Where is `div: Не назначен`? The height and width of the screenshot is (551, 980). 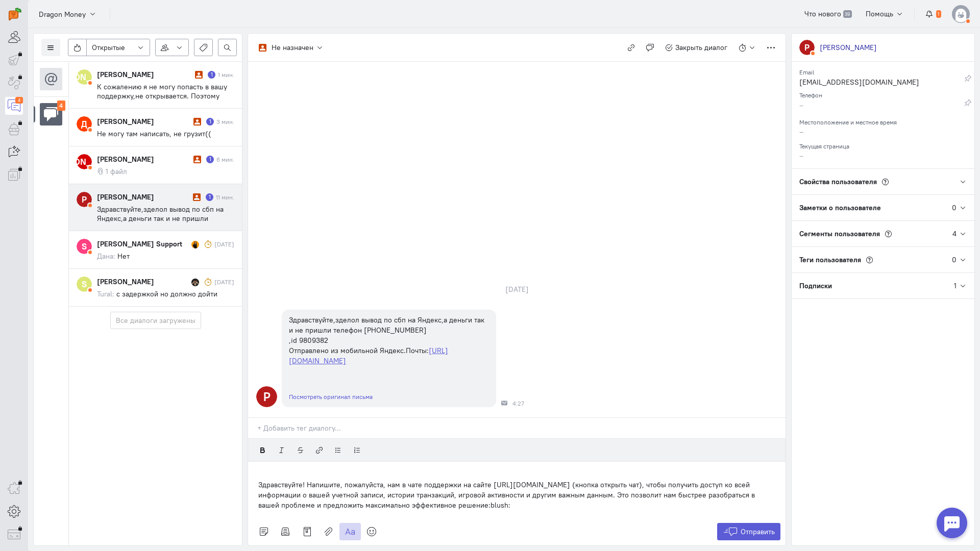
div: Не назначен is located at coordinates (293, 48).